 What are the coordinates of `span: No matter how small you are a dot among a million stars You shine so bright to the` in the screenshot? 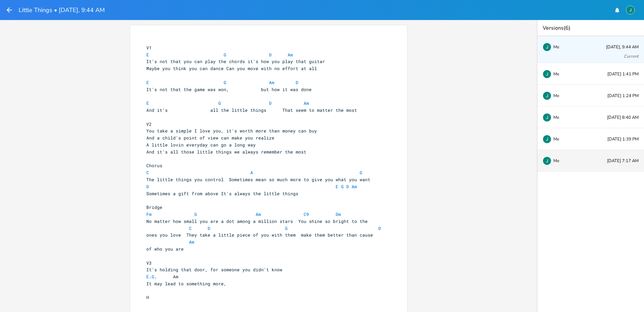 It's located at (257, 221).